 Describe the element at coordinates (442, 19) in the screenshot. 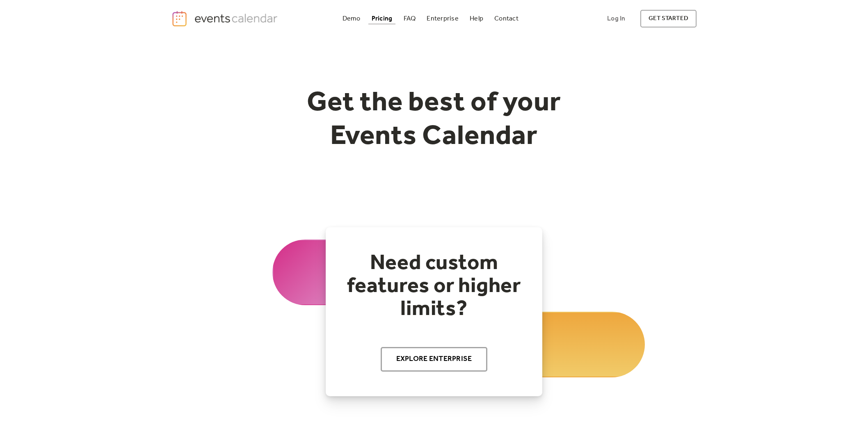

I see `a: Enterprise` at that location.